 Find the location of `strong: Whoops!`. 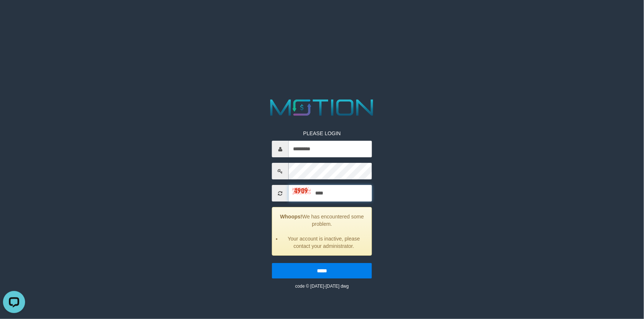

strong: Whoops! is located at coordinates (291, 217).